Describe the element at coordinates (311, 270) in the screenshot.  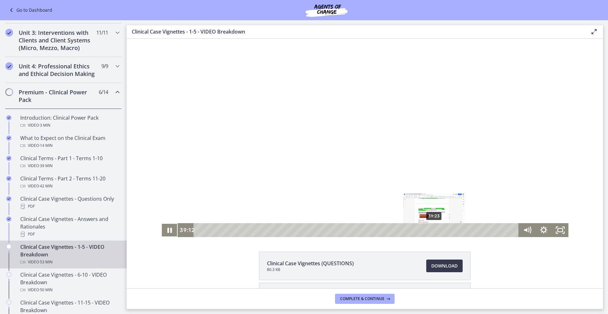
I see `span: 80.3 KB` at that location.